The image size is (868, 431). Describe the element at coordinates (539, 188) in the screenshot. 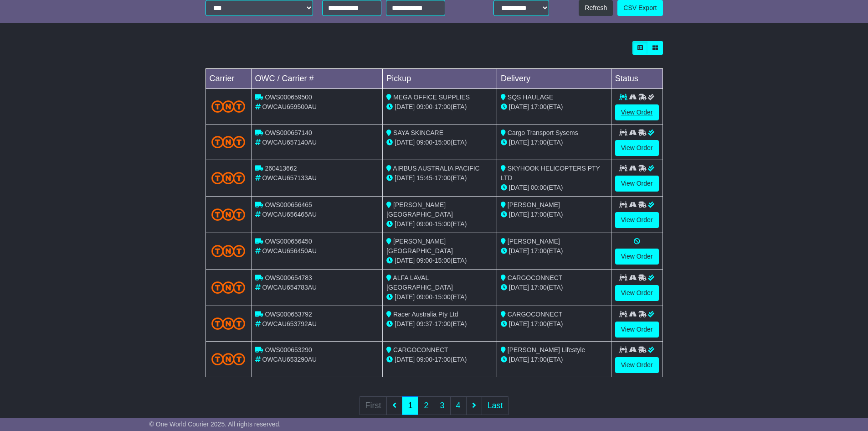

I see `span: 00:00` at that location.